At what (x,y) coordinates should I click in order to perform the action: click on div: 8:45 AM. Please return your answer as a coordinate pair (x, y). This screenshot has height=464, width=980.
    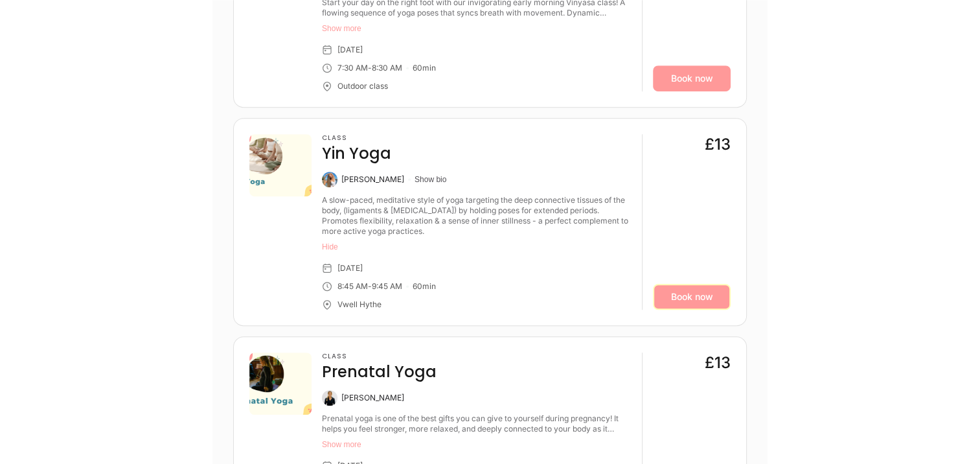
    Looking at the image, I should click on (353, 287).